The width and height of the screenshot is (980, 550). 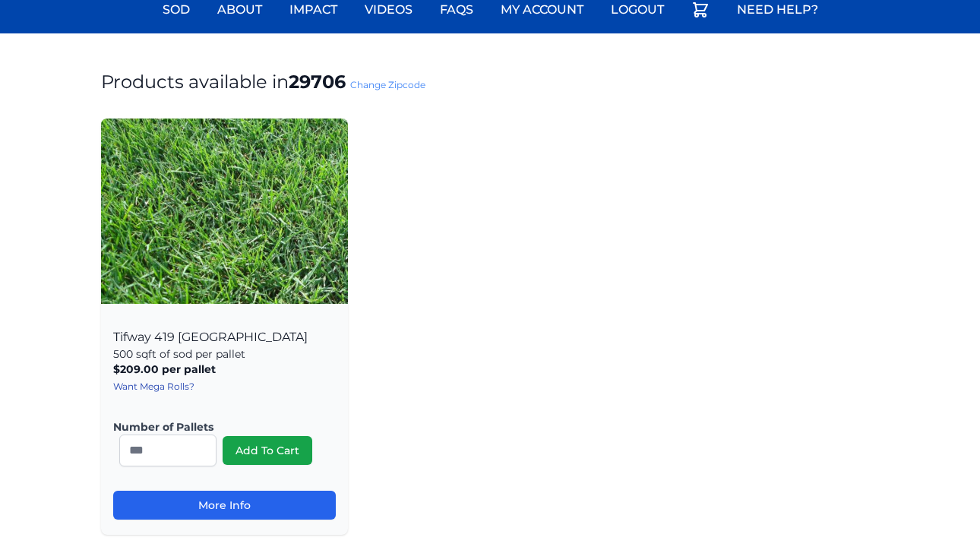 I want to click on p: $209.00 per pallet, so click(x=224, y=369).